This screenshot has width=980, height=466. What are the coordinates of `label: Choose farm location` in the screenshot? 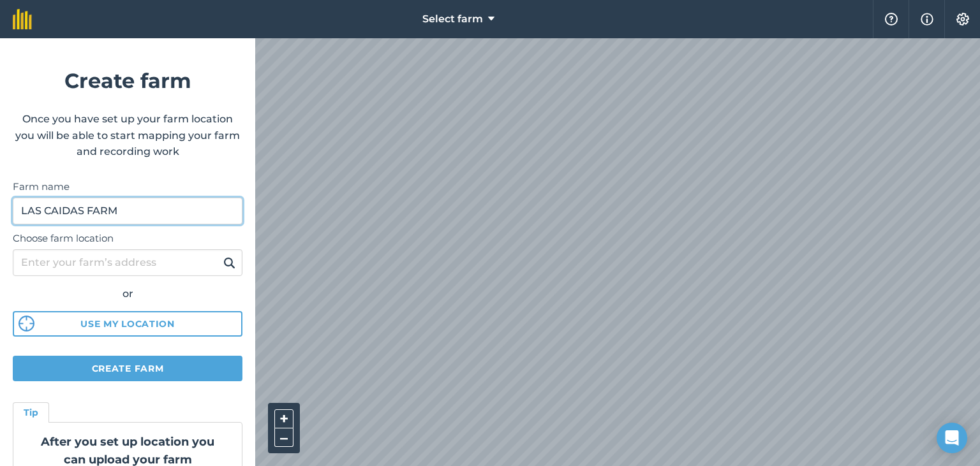 It's located at (128, 238).